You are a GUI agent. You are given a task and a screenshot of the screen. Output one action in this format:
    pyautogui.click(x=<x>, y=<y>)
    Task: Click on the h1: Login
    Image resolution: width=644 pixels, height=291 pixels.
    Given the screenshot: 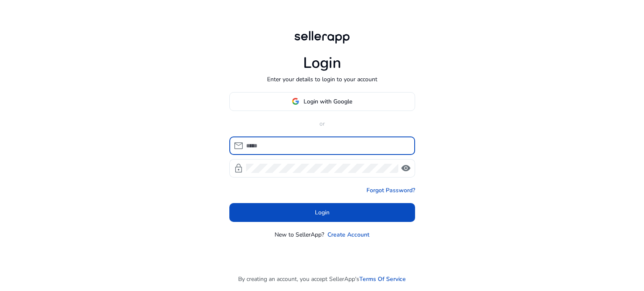 What is the action you would take?
    pyautogui.click(x=322, y=63)
    